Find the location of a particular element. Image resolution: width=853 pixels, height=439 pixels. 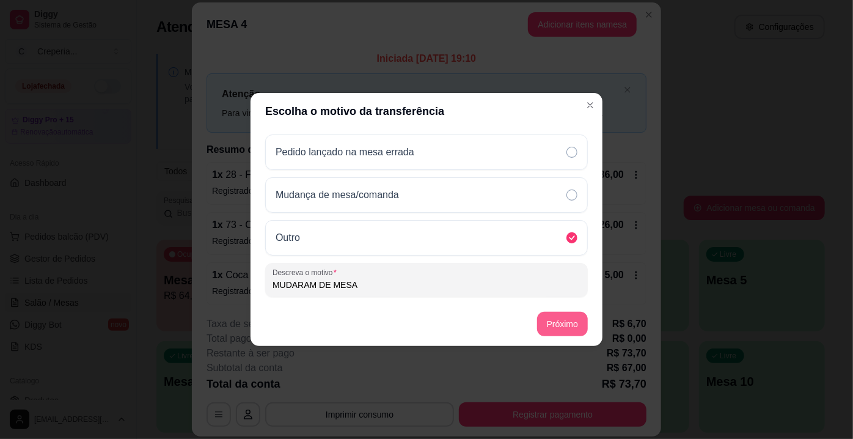

p: Mudança de mesa/comanda is located at coordinates (337, 195).